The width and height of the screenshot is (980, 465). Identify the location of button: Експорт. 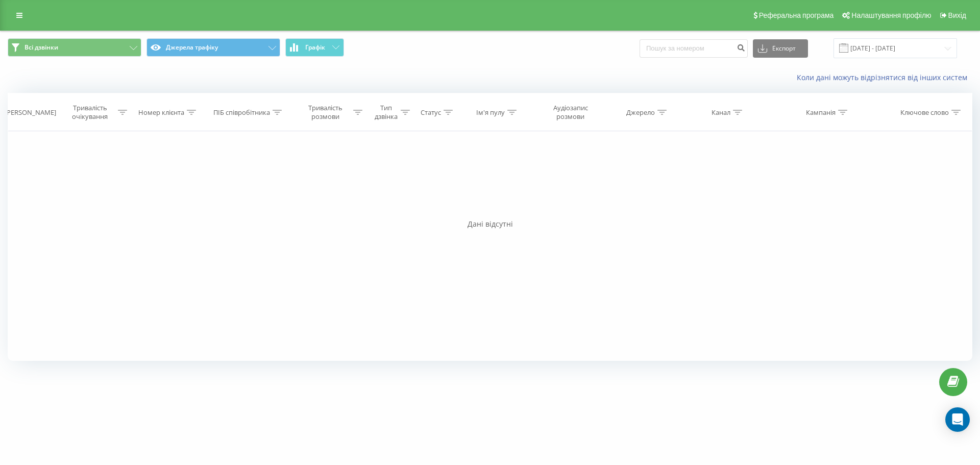
(780, 49).